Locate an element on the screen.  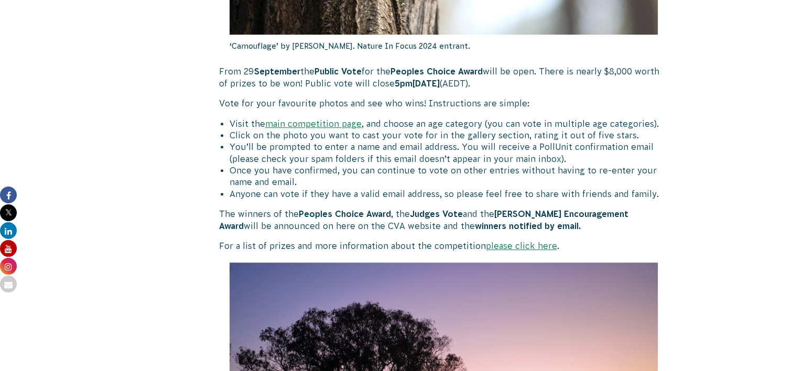
p: The winners of the , the and the will be announced on here on the CVA website and the is located at coordinates (444, 220).